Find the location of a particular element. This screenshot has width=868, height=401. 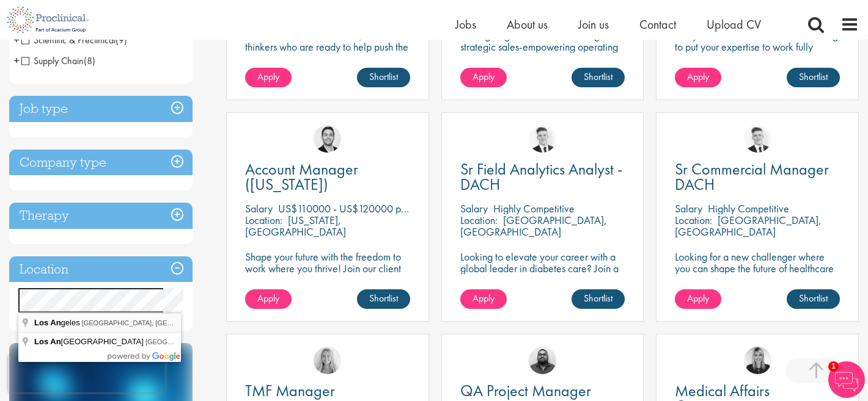

a: TMF Manager is located at coordinates (328, 391).